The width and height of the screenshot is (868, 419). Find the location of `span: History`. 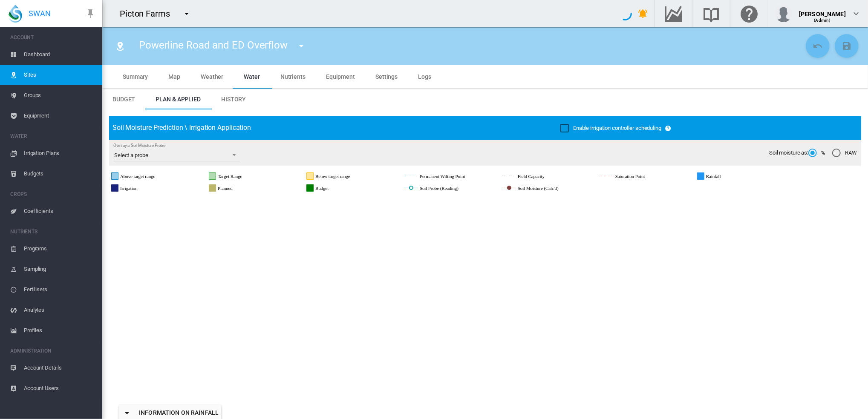

span: History is located at coordinates (233, 99).